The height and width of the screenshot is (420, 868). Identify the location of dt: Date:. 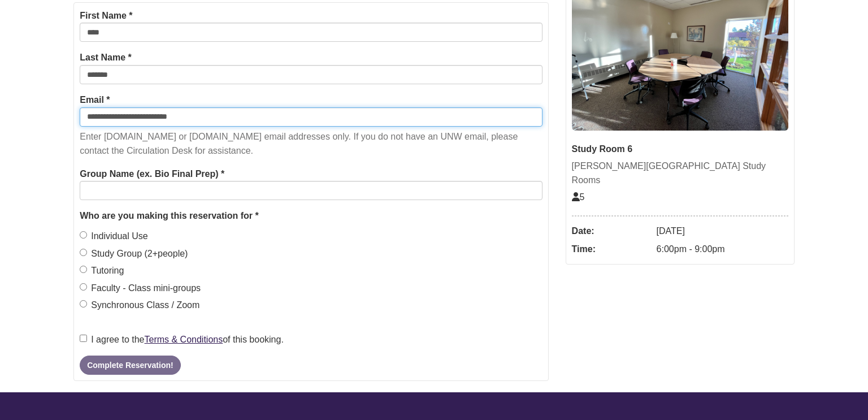
(611, 231).